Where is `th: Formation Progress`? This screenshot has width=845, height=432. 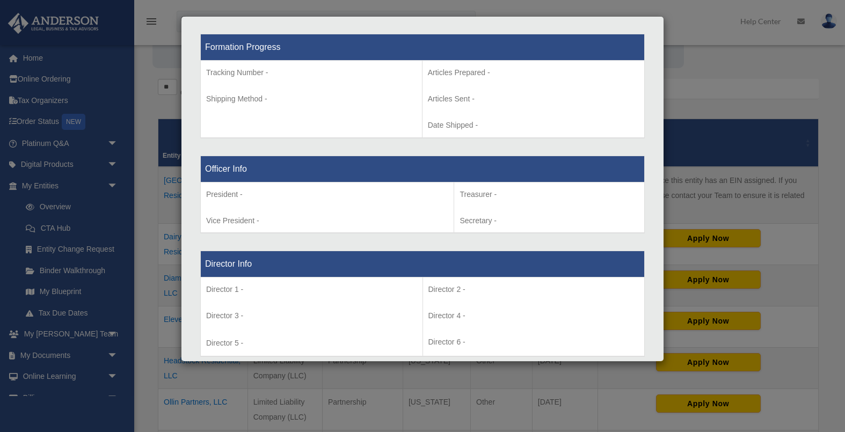 th: Formation Progress is located at coordinates (422, 47).